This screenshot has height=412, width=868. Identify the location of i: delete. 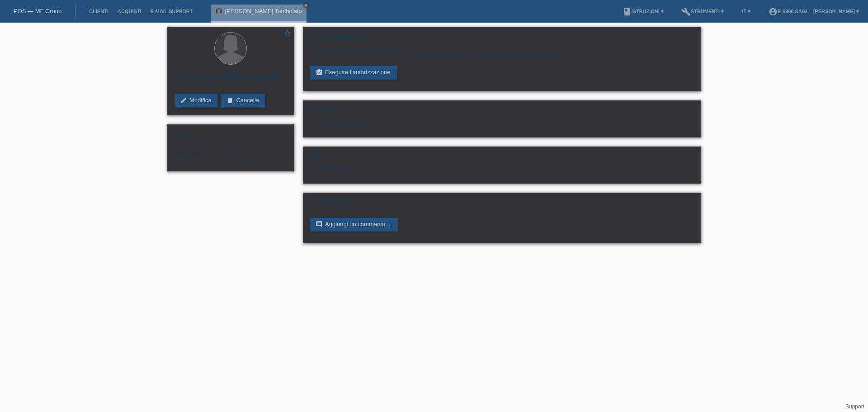
(231, 100).